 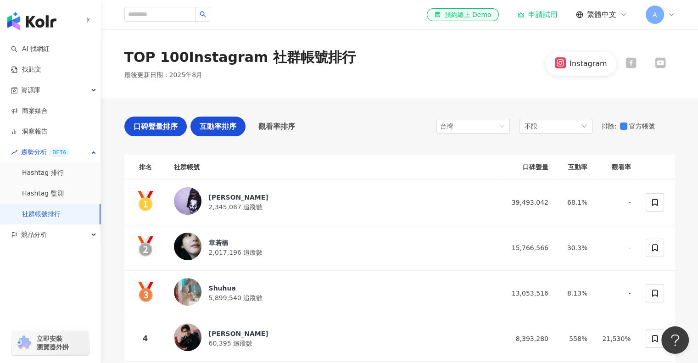 I want to click on th: 口碑聲量, so click(x=528, y=167).